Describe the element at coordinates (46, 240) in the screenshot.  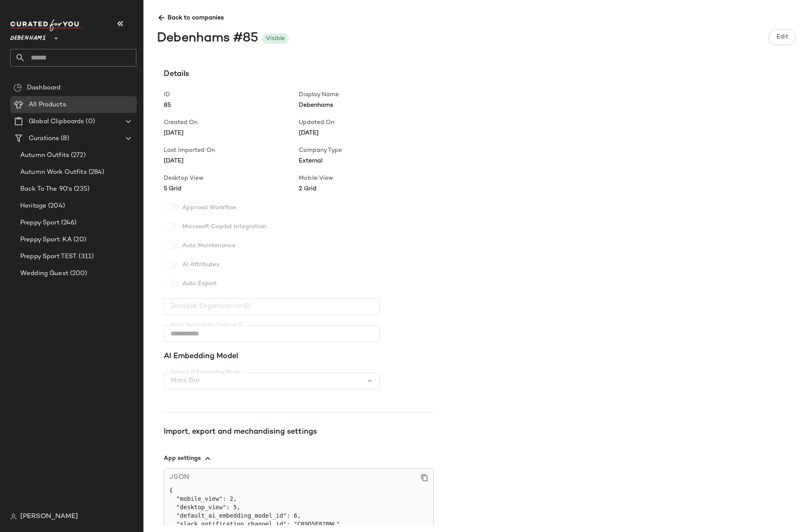
I see `span: Preppy Sport: KA` at that location.